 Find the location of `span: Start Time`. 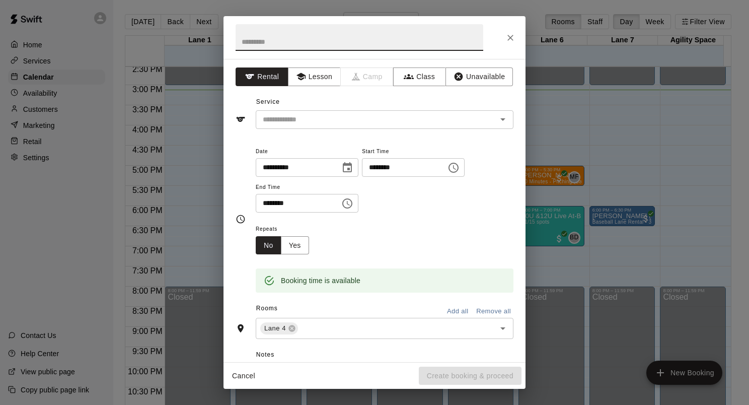

span: Start Time is located at coordinates (413, 152).